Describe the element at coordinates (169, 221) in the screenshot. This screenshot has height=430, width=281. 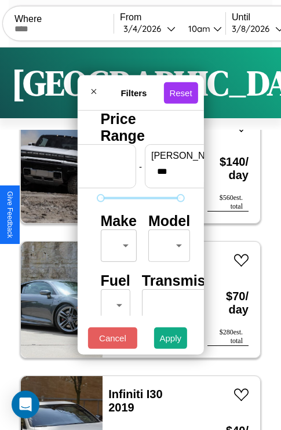
I see `h4: Model` at that location.